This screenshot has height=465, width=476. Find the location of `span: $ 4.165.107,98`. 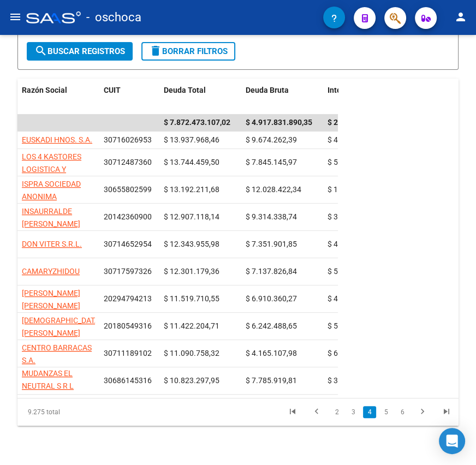

span: $ 4.165.107,98 is located at coordinates (271, 353).